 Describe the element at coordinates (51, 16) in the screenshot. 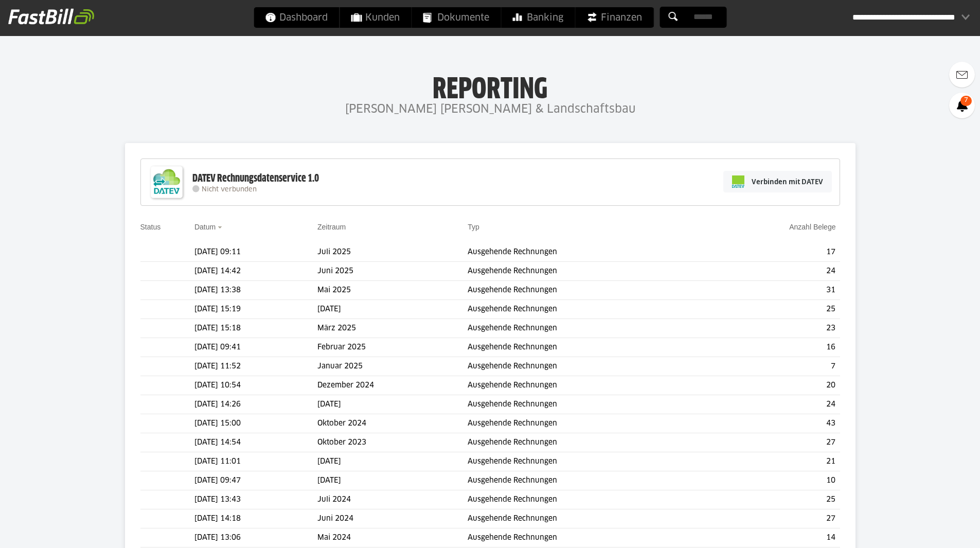

I see `img: fastbill_logo_white.png` at that location.